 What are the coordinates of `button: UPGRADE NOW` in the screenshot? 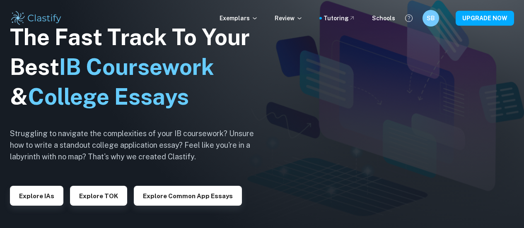 It's located at (485, 18).